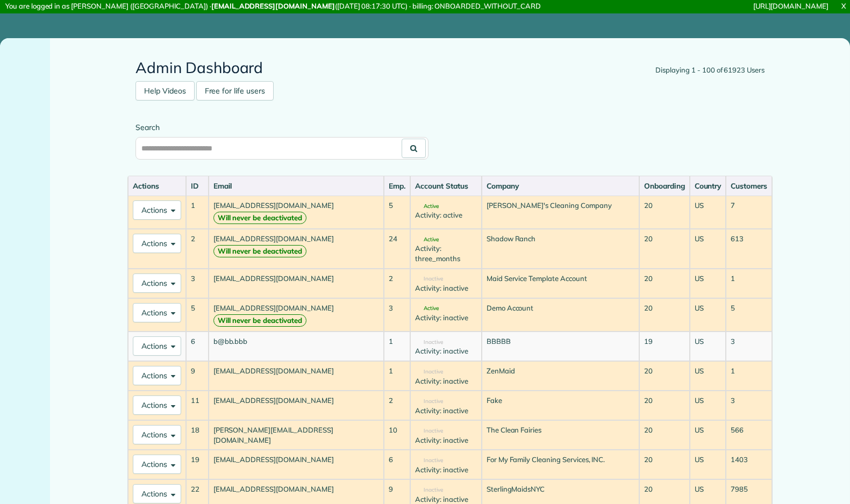 This screenshot has height=504, width=850. What do you see at coordinates (749, 249) in the screenshot?
I see `td: 613` at bounding box center [749, 249].